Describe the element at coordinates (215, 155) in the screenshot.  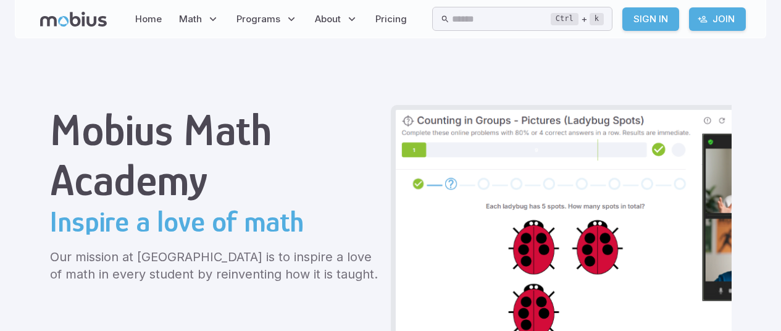
I see `h1: Mobius Math Academy` at that location.